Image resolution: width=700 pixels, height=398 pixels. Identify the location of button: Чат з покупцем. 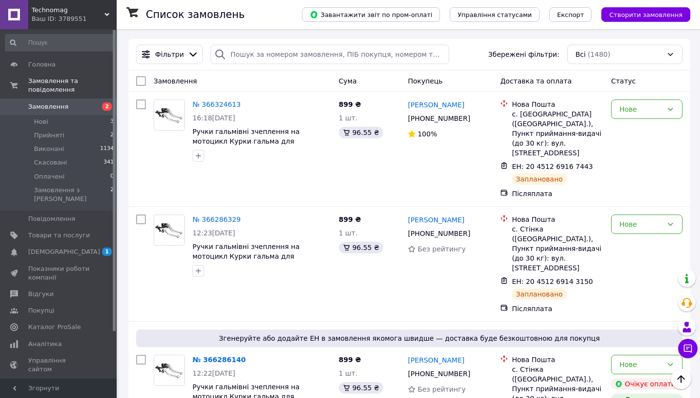
(688, 349).